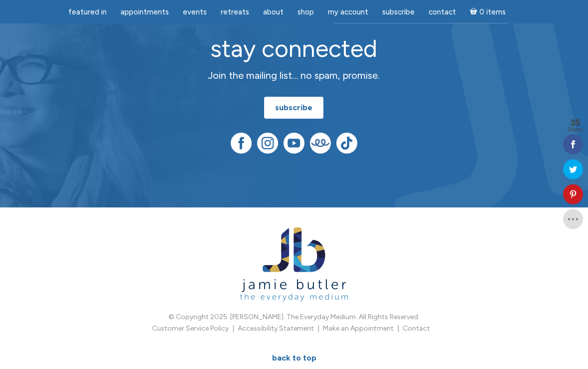 Image resolution: width=588 pixels, height=369 pixels. What do you see at coordinates (398, 12) in the screenshot?
I see `a: Subscribe` at bounding box center [398, 12].